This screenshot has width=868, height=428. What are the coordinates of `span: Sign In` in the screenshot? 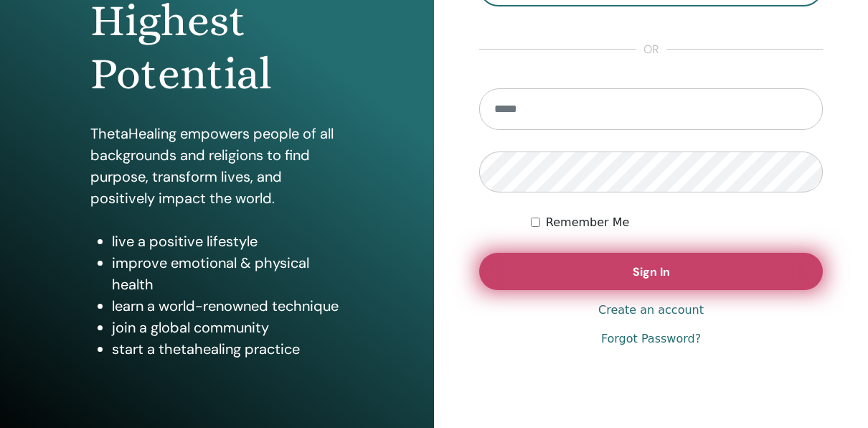 It's located at (652, 271).